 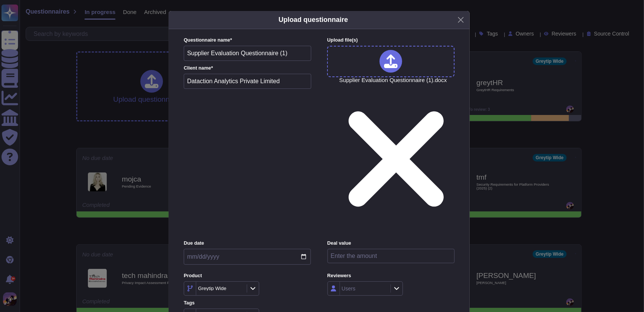 What do you see at coordinates (247, 81) in the screenshot?
I see `input: Enter company name of the client` at bounding box center [247, 81].